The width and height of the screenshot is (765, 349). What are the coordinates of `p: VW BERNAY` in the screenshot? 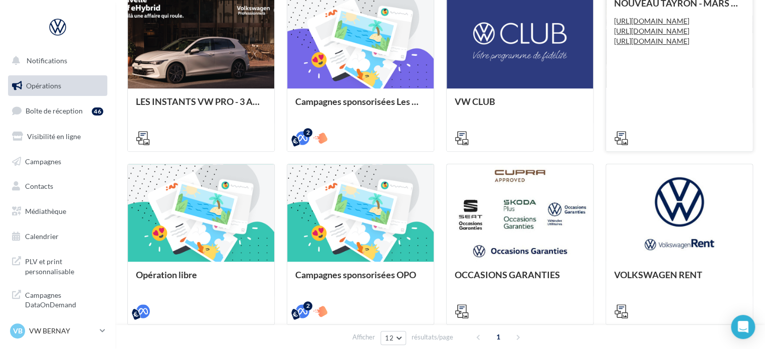 It's located at (62, 330).